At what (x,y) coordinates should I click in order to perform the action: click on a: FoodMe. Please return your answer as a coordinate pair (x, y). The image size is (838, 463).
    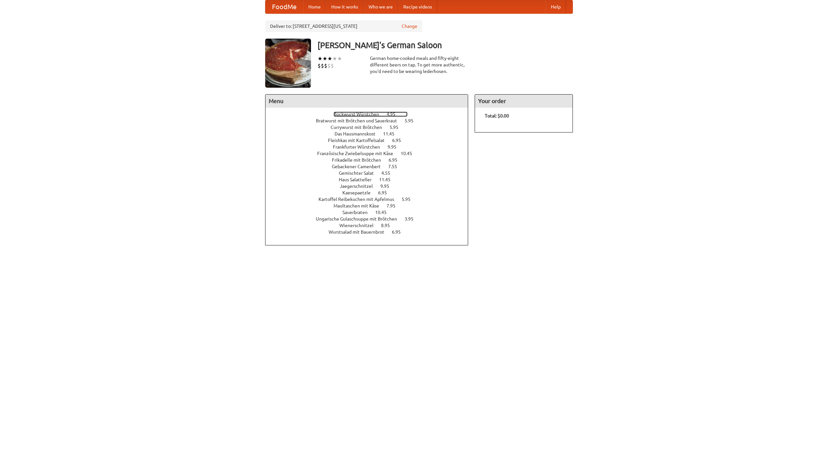
    Looking at the image, I should click on (284, 7).